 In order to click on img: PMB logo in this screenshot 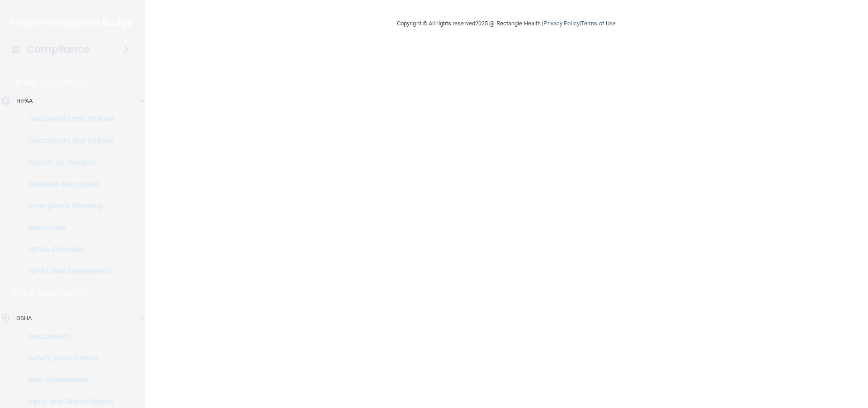, I will do `click(73, 23)`.